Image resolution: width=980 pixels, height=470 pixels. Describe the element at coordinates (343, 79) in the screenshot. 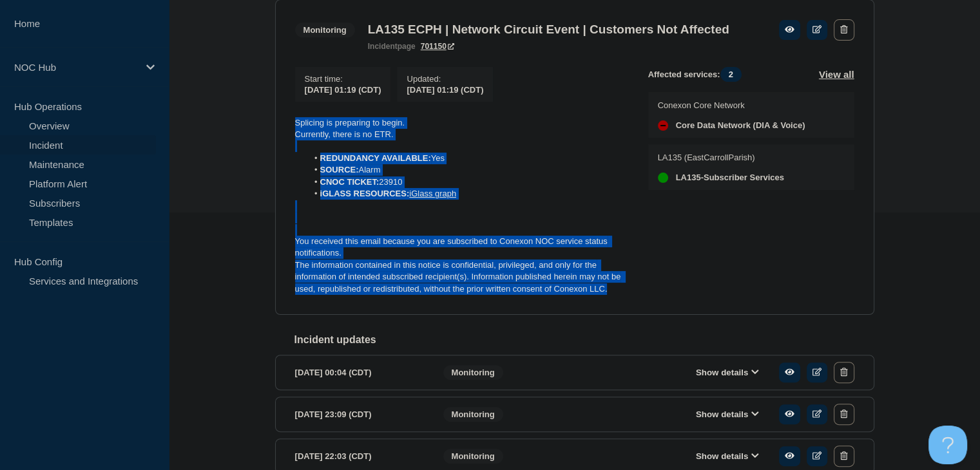

I see `p: Start time :` at that location.